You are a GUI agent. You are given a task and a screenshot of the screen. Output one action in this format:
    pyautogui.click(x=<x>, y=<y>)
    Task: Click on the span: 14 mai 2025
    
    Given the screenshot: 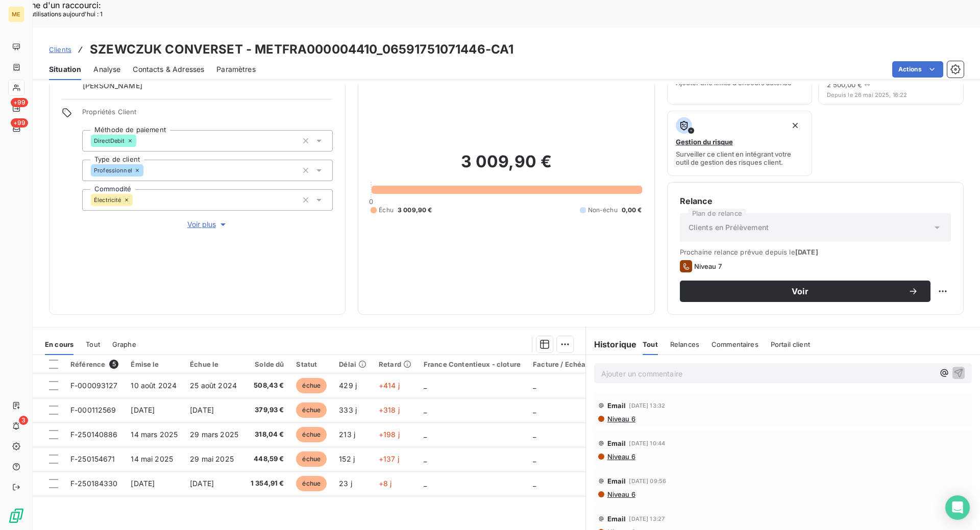 What is the action you would take?
    pyautogui.click(x=152, y=459)
    